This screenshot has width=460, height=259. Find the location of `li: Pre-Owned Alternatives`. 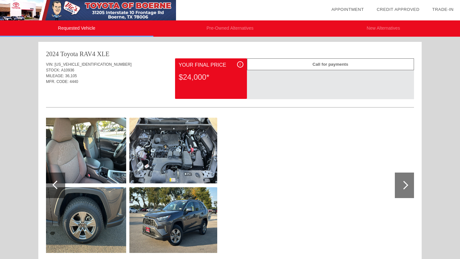

li: Pre-Owned Alternatives is located at coordinates (230, 28).